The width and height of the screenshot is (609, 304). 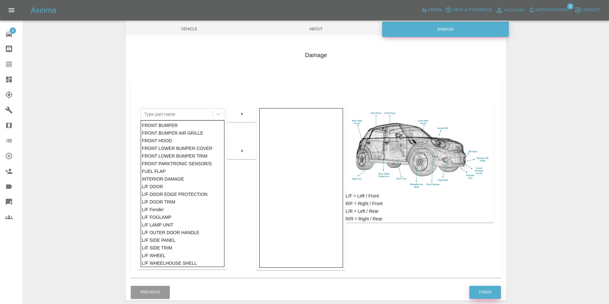 What do you see at coordinates (182, 149) in the screenshot?
I see `div: FRONT LOWER BUMPER COVER` at bounding box center [182, 149].